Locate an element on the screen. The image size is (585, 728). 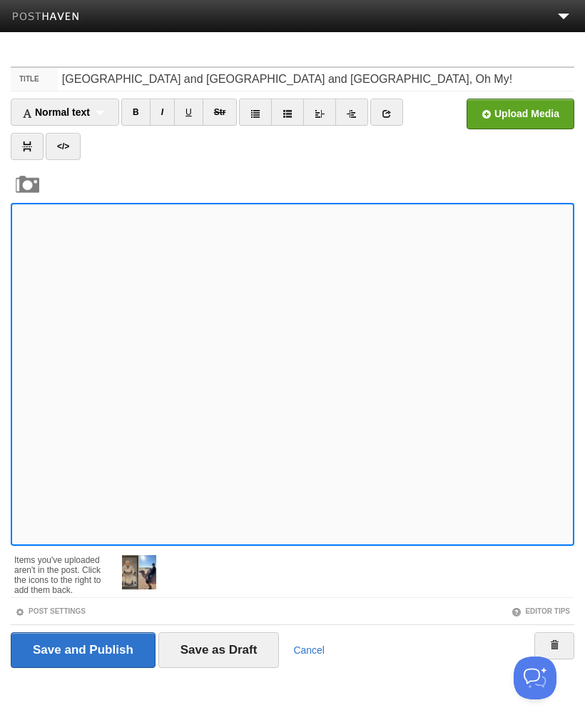
a: I is located at coordinates (162, 112).